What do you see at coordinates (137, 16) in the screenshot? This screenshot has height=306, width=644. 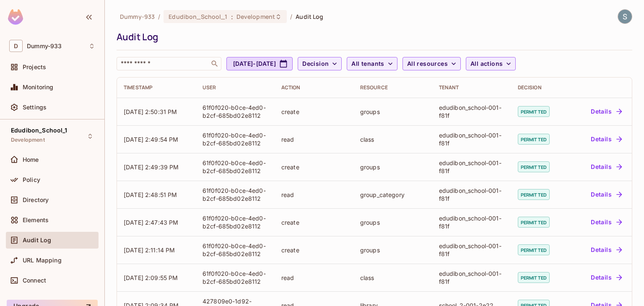 I see `span: the active workspace` at bounding box center [137, 16].